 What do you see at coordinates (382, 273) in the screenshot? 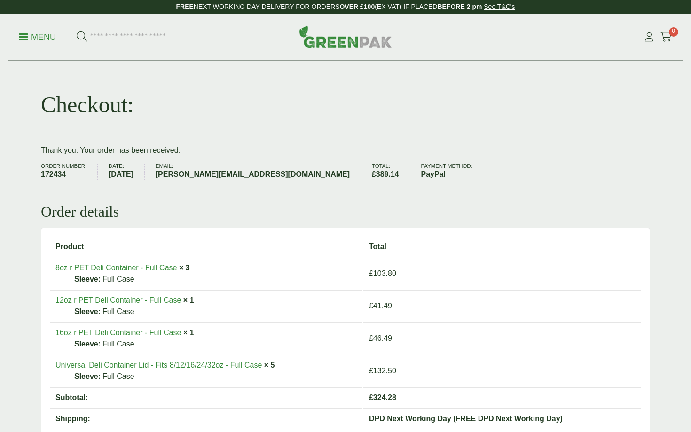
I see `bdi: 103.80` at bounding box center [382, 273].